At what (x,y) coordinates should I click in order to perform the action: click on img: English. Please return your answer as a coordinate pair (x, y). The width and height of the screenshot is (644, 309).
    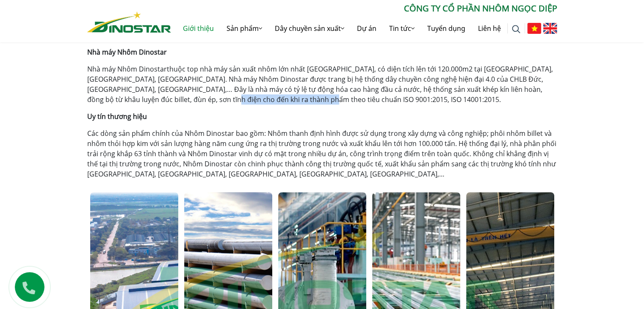
    Looking at the image, I should click on (550, 28).